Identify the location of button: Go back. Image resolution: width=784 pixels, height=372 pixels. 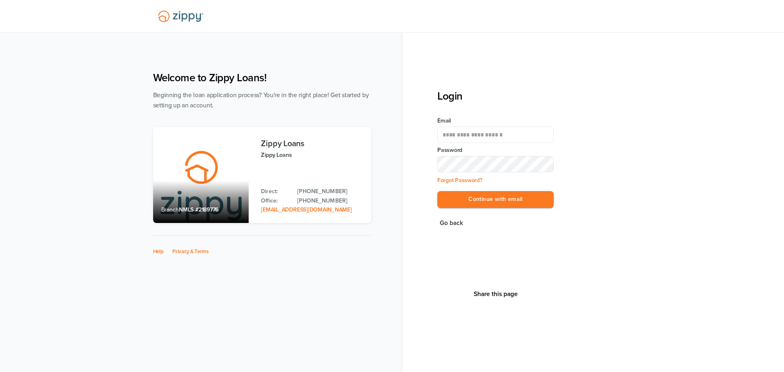
(451, 223).